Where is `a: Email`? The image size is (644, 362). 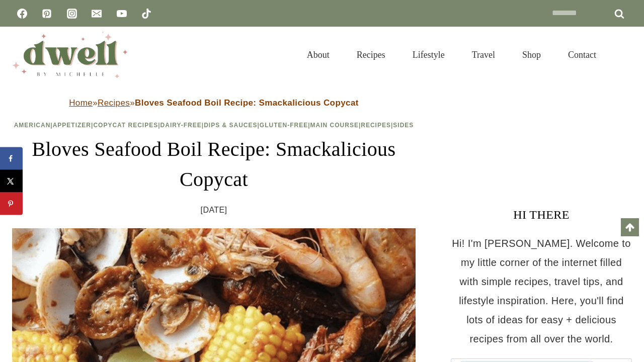
a: Email is located at coordinates (96, 14).